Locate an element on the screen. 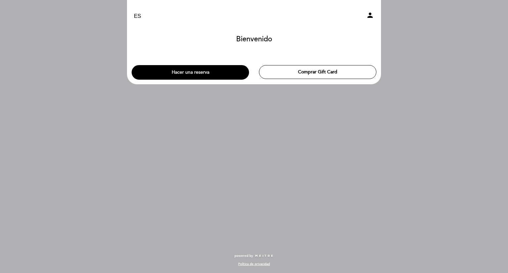  button: Comprar Gift Card is located at coordinates (317, 72).